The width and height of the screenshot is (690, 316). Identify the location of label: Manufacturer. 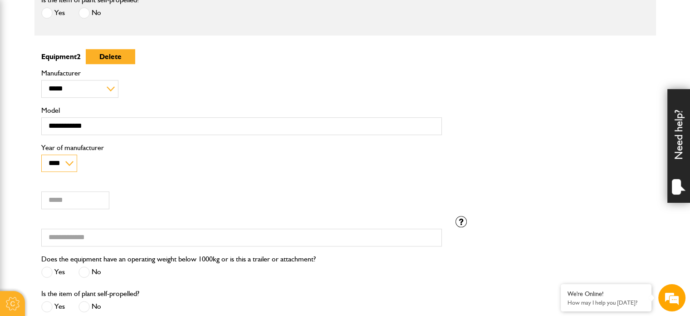
(242, 73).